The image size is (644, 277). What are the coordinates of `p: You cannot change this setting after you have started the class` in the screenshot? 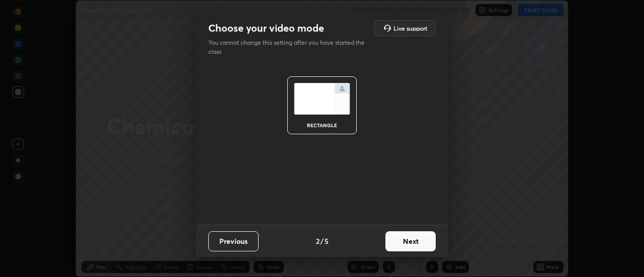 It's located at (290, 47).